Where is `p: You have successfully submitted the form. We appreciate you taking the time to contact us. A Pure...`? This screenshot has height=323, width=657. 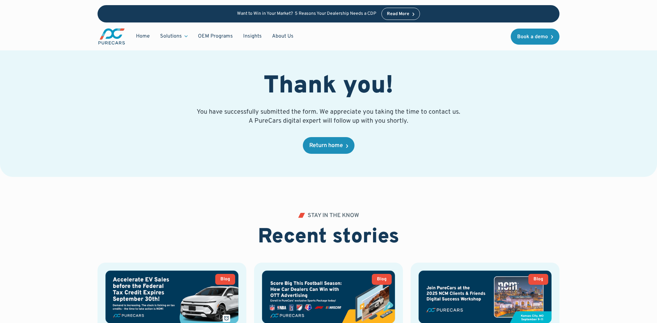
p: You have successfully submitted the form. We appreciate you taking the time to contact us. A Pure... is located at coordinates (328, 116).